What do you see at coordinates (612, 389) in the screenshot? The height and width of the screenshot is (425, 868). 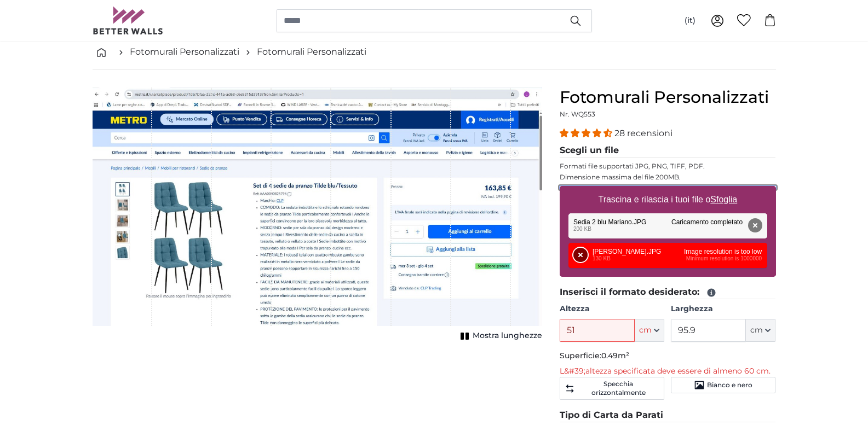 I see `button: Specchia orizzontalmente` at bounding box center [612, 389].